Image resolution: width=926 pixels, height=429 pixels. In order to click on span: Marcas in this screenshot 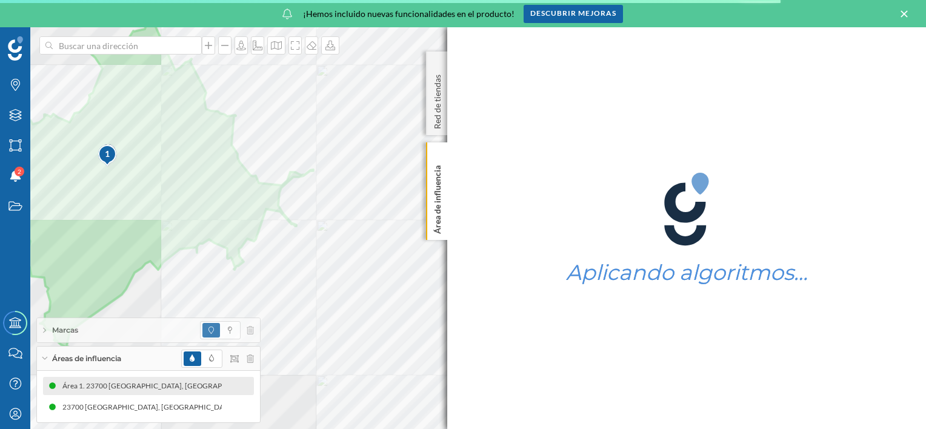, I will do `click(65, 330)`.